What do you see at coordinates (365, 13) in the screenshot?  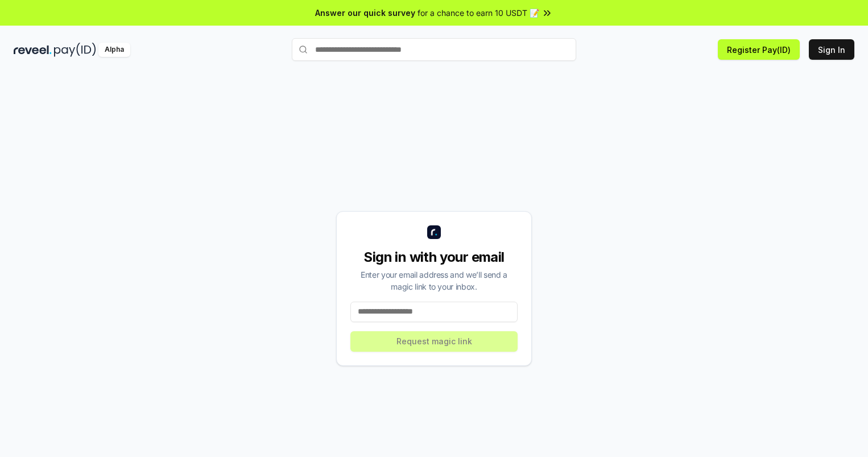 I see `span: Answer our quick survey` at bounding box center [365, 13].